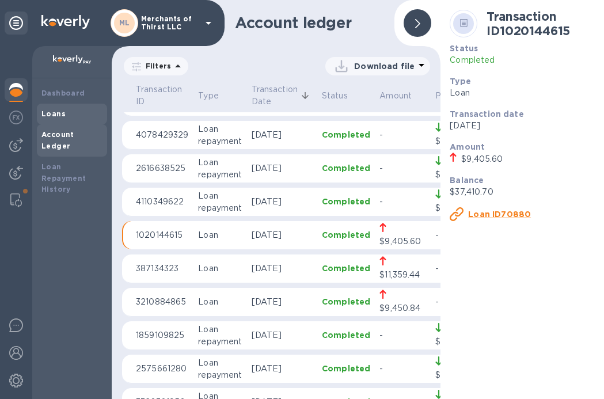  I want to click on p: 4110349622, so click(162, 202).